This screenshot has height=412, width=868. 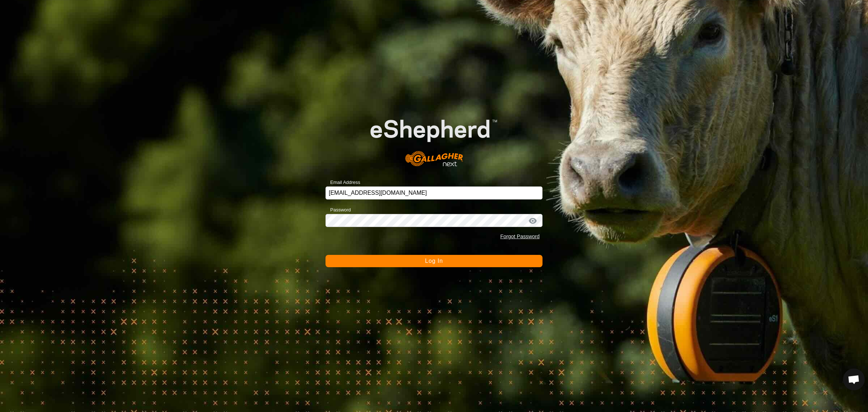 I want to click on a: Open chat, so click(x=854, y=379).